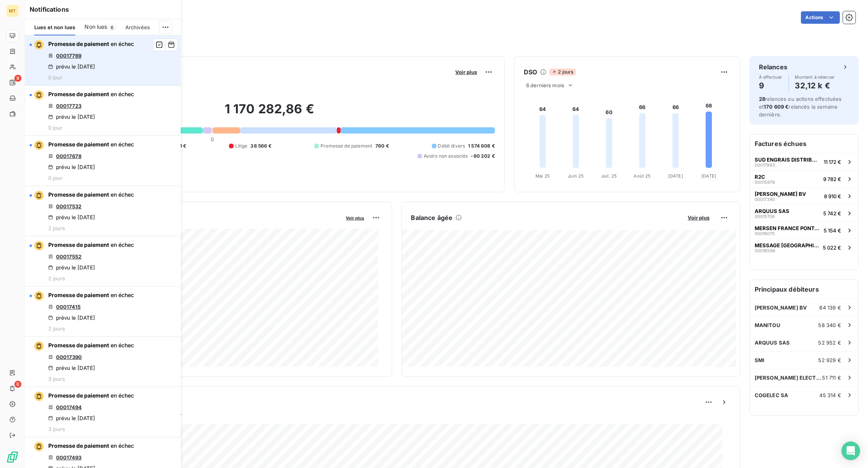 This screenshot has height=468, width=868. Describe the element at coordinates (833, 196) in the screenshot. I see `span: 8 910 €` at that location.